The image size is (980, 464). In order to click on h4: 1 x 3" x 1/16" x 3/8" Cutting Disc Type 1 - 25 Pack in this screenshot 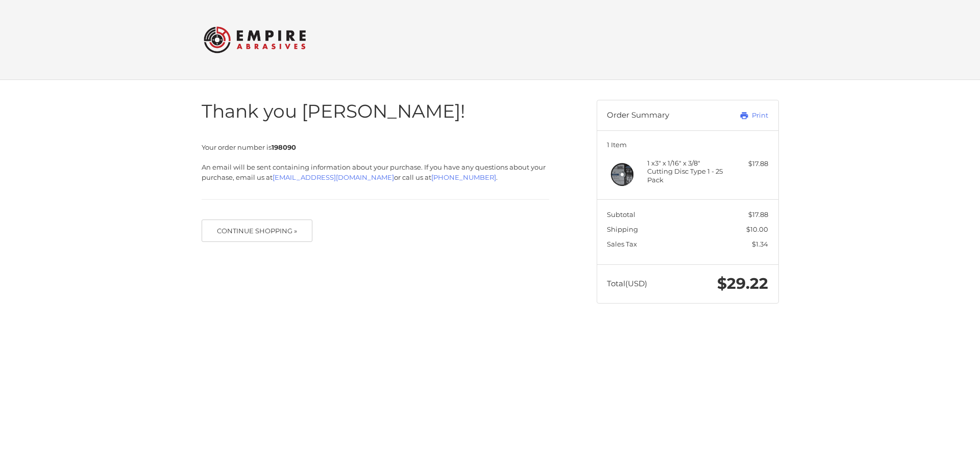, I will do `click(686, 171)`.